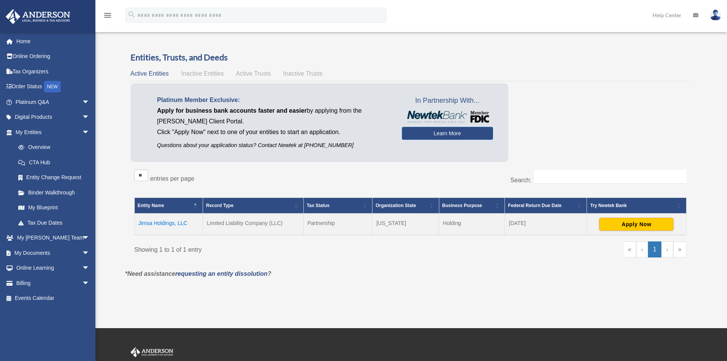  What do you see at coordinates (172, 178) in the screenshot?
I see `label: entries per page` at bounding box center [172, 178].